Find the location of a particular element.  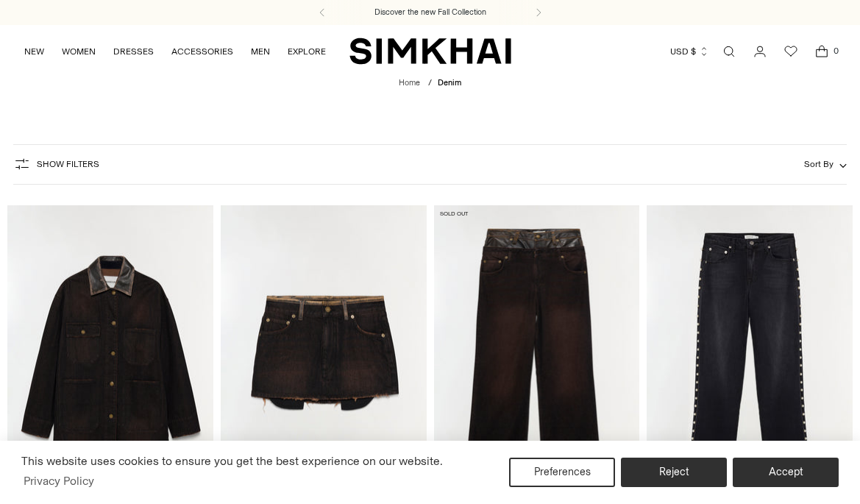

a: Home is located at coordinates (409, 83).